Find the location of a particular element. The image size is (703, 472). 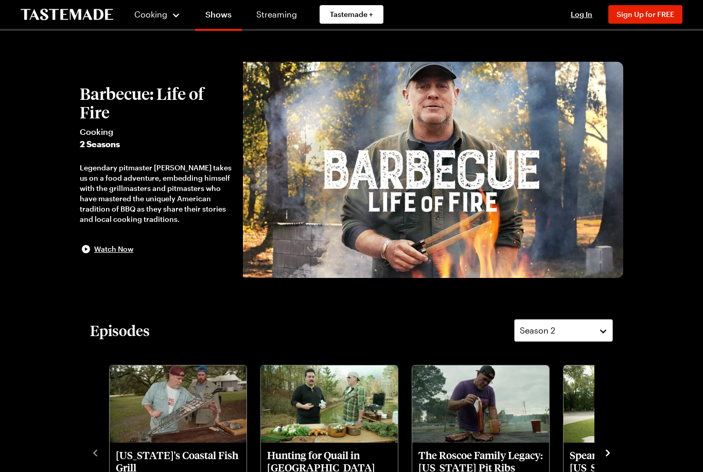

img: Barbecue: Life of Fire is located at coordinates (433, 170).